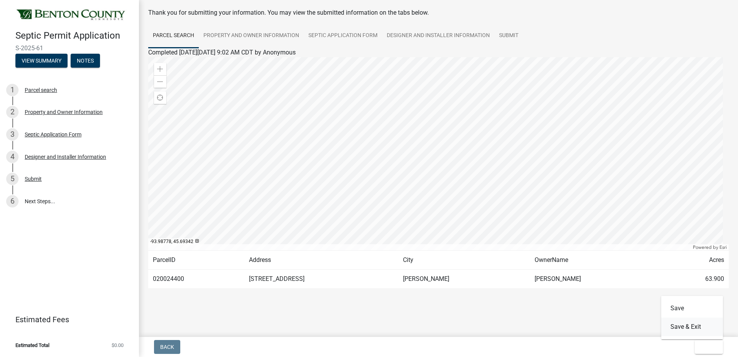  What do you see at coordinates (41, 61) in the screenshot?
I see `wm-modal-confirm: Summary` at bounding box center [41, 61].